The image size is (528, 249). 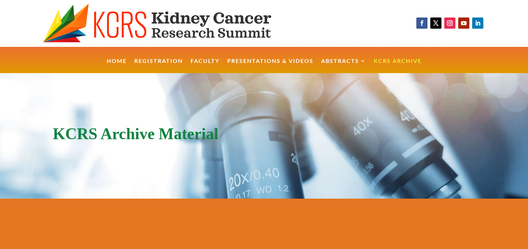 I want to click on a: KCRS Archive, so click(x=398, y=66).